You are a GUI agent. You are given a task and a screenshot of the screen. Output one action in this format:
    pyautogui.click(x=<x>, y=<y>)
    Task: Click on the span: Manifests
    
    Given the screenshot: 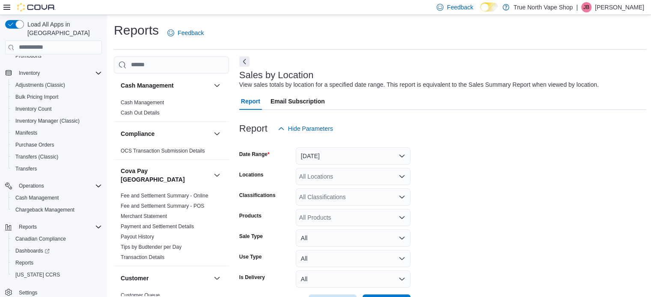 What is the action you would take?
    pyautogui.click(x=26, y=133)
    